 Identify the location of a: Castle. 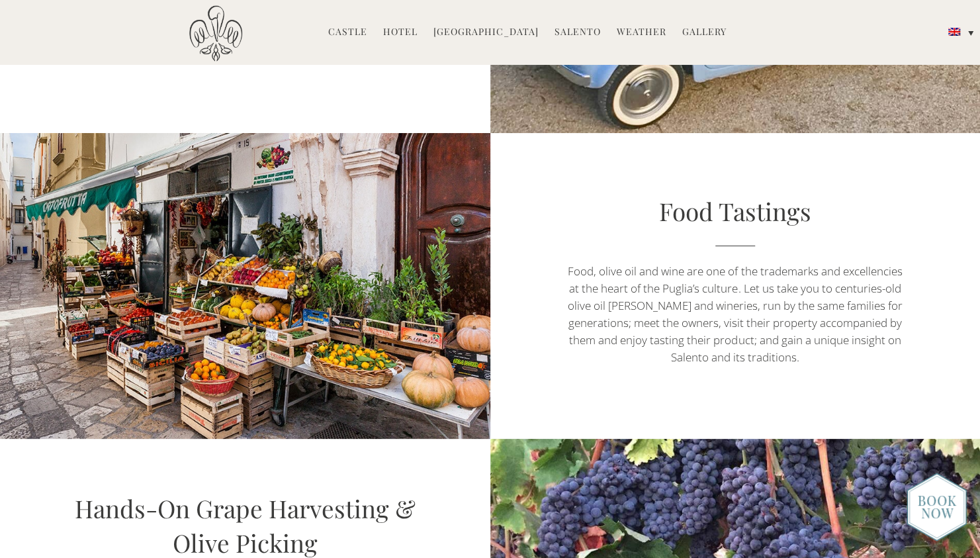
(347, 32).